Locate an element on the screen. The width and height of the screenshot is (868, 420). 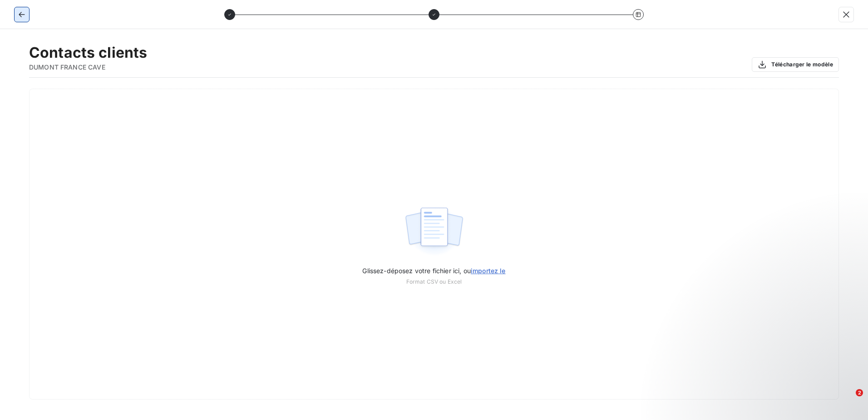
span: 2 is located at coordinates (859, 393).